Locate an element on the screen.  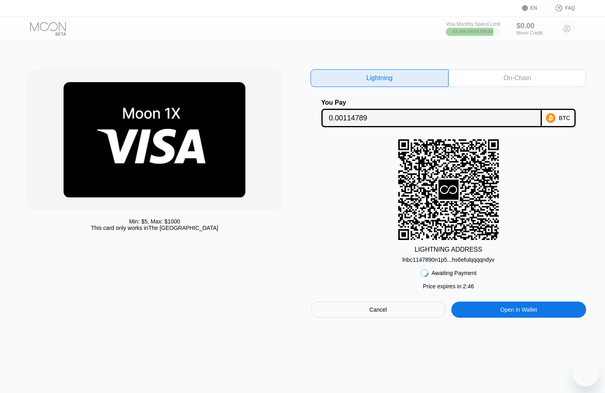
div: Price expires in is located at coordinates (448, 286).